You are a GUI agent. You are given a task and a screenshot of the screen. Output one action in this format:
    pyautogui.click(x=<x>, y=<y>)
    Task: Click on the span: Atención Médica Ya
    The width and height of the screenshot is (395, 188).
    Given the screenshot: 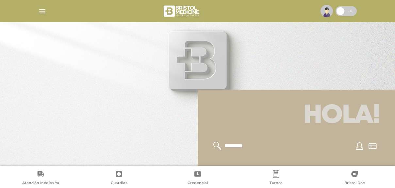 What is the action you would take?
    pyautogui.click(x=40, y=184)
    